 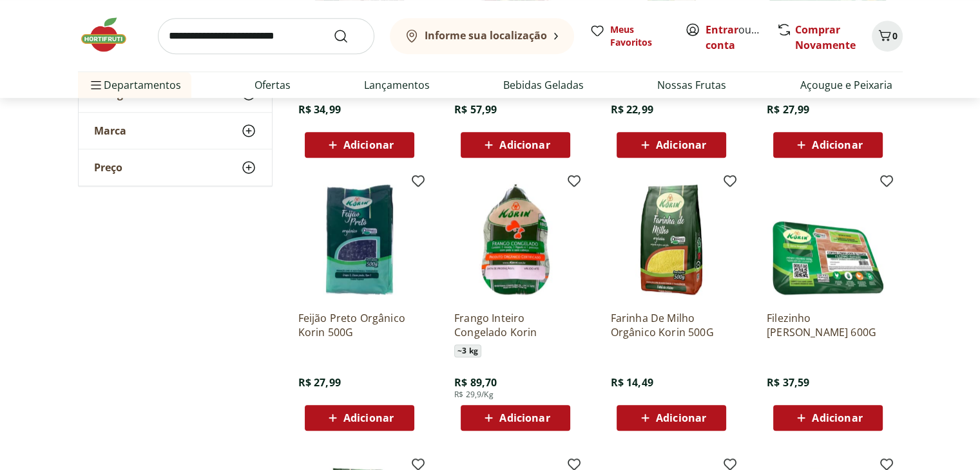 What do you see at coordinates (468, 351) in the screenshot?
I see `span: ~ 3 kg` at bounding box center [468, 351].